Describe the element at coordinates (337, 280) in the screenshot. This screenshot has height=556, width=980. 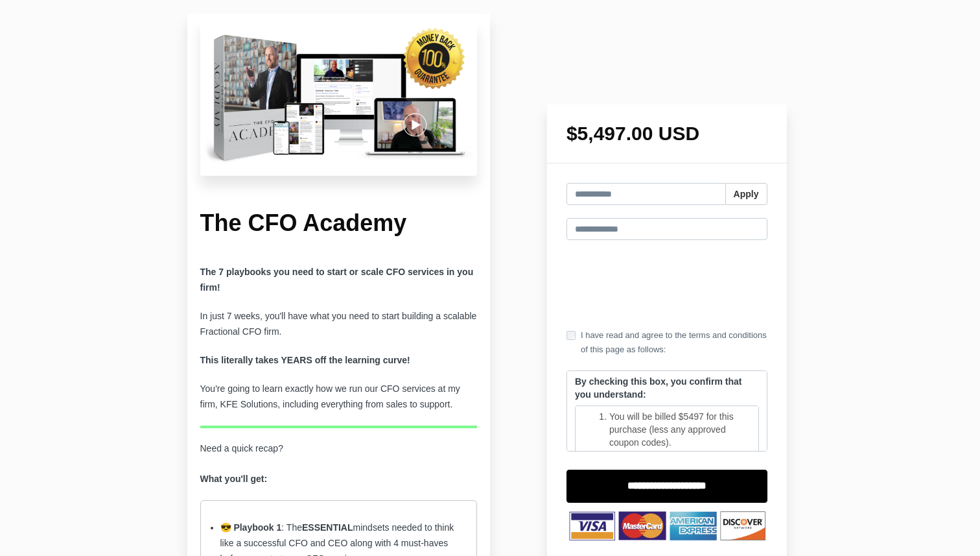
I see `b: The 7 playbooks you need to start or scale CFO services in you firm!` at that location.